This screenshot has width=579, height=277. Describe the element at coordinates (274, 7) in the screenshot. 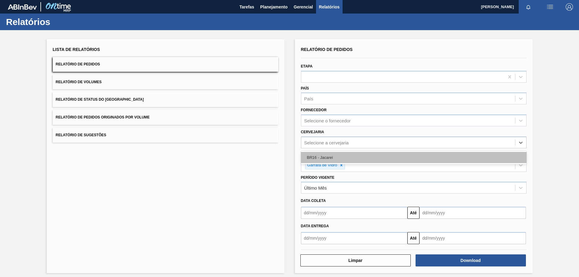

I see `span: Planejamento` at that location.